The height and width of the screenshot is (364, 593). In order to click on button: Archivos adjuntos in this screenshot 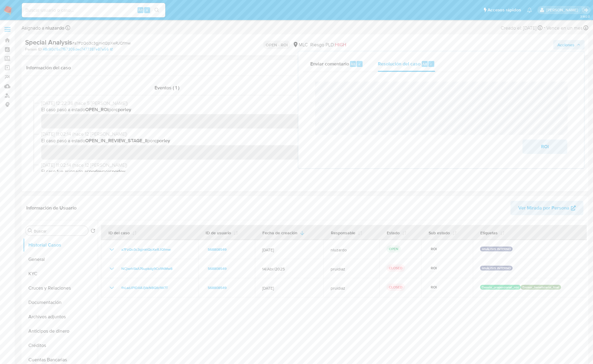, I will do `click(60, 316)`.